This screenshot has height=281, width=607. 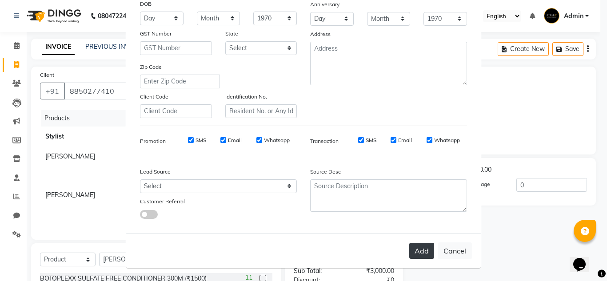 I want to click on label: Identification No., so click(x=246, y=97).